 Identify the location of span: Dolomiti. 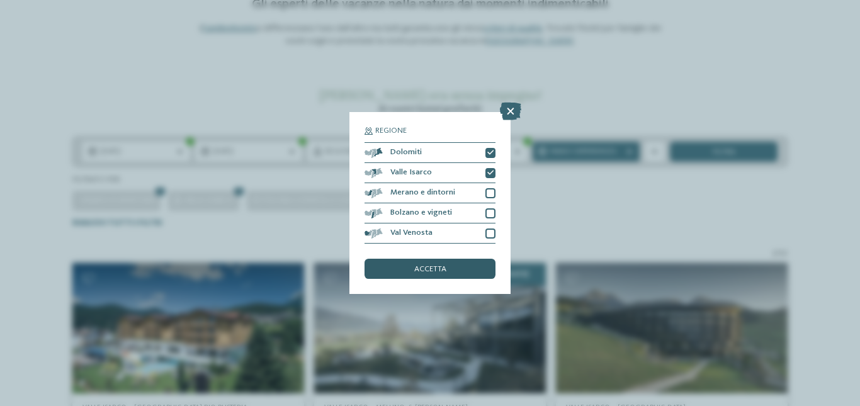
(406, 152).